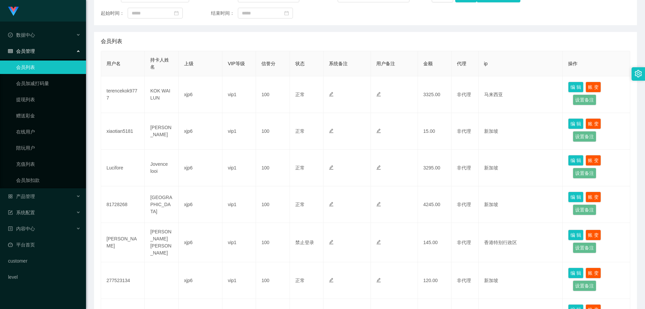 This screenshot has height=309, width=645. What do you see at coordinates (236, 64) in the screenshot?
I see `span: VIP等级` at bounding box center [236, 64].